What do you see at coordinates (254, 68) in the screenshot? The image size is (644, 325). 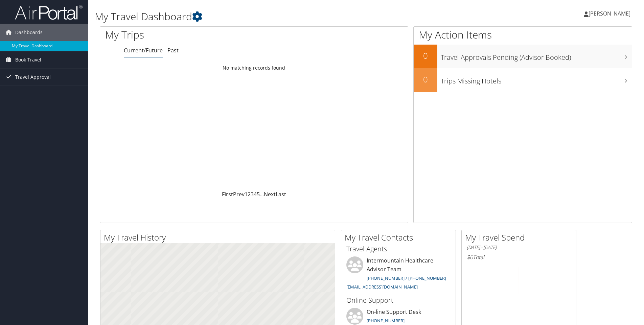 I see `td: No matching records found` at bounding box center [254, 68].